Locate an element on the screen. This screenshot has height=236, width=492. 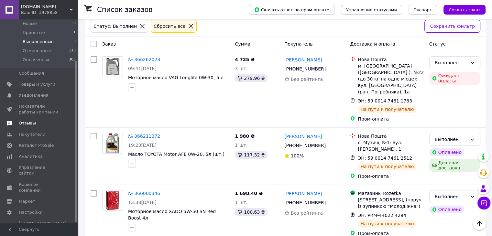
div: Дешевая доставка is located at coordinates (455, 165).